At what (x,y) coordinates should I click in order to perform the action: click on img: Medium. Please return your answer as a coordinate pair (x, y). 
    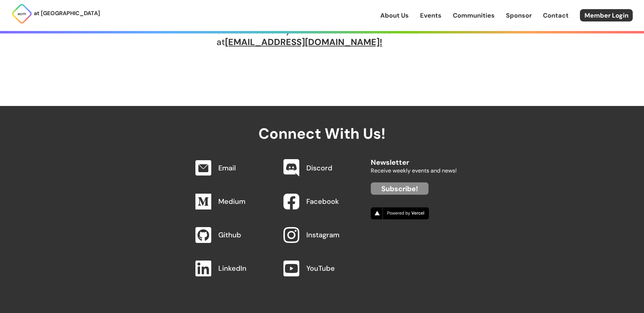
    Looking at the image, I should click on (203, 201).